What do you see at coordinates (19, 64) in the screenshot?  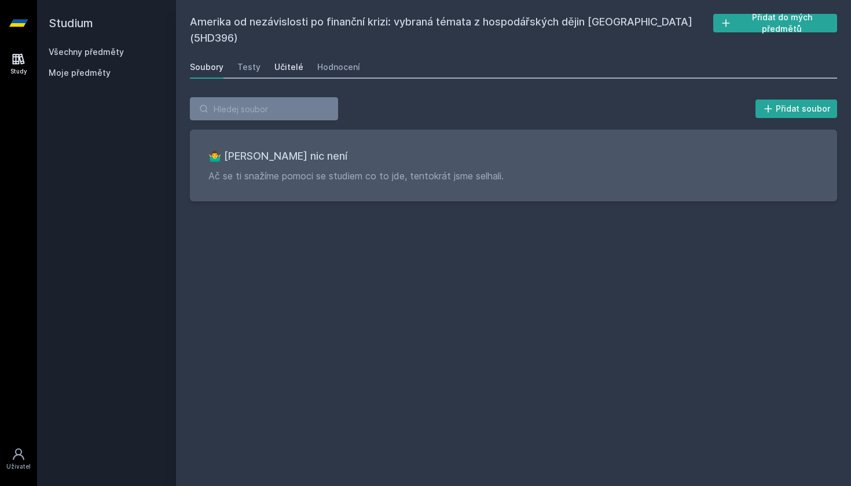 I see `a: Study` at bounding box center [19, 64].